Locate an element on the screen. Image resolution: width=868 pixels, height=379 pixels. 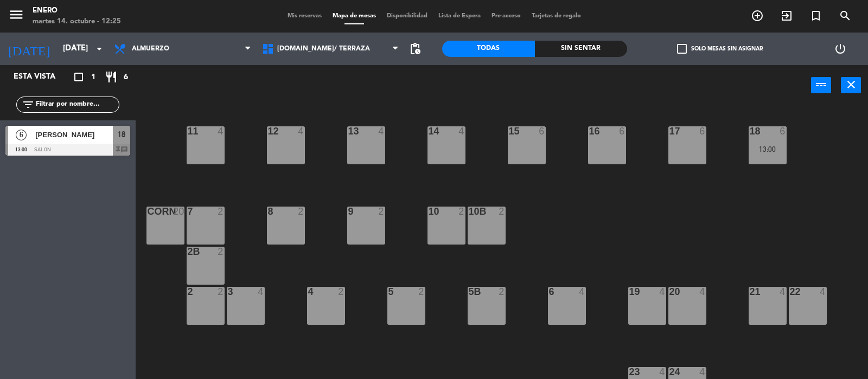
div: 2B is located at coordinates (187, 251).